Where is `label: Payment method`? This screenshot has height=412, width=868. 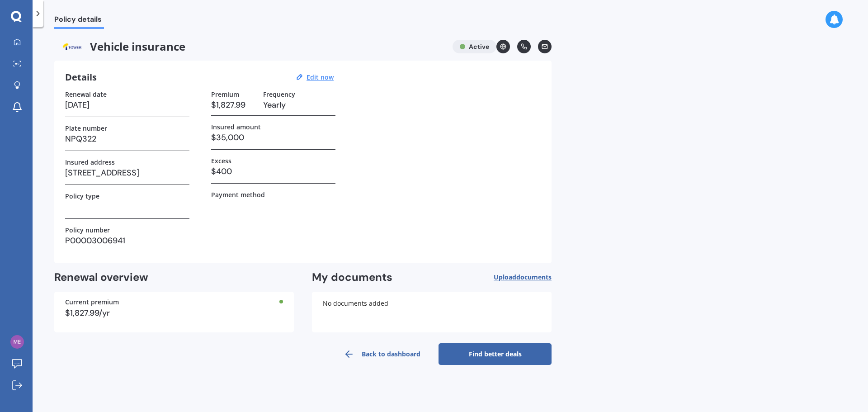 label: Payment method is located at coordinates (238, 194).